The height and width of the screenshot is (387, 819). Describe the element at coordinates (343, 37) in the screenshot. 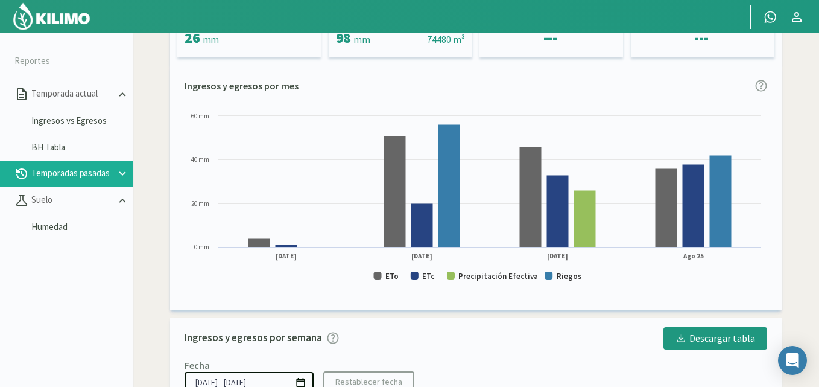

I see `span: 98` at that location.